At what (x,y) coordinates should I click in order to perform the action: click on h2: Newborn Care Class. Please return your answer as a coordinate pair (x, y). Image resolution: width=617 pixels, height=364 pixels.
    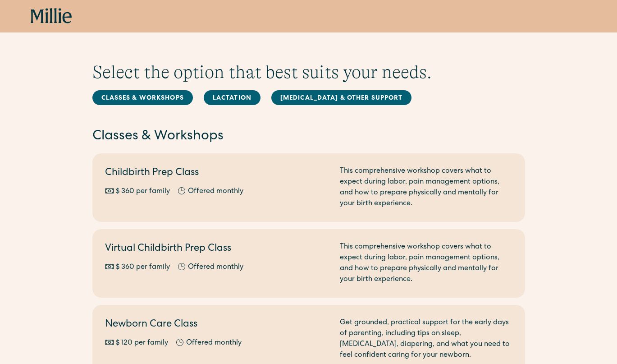
    Looking at the image, I should click on (217, 325).